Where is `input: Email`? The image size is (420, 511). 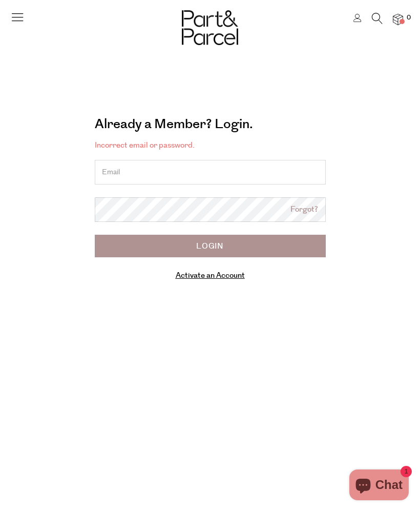 input: Email is located at coordinates (210, 172).